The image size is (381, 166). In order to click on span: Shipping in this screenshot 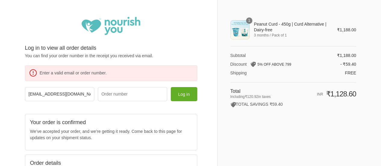, I will do `click(238, 73)`.